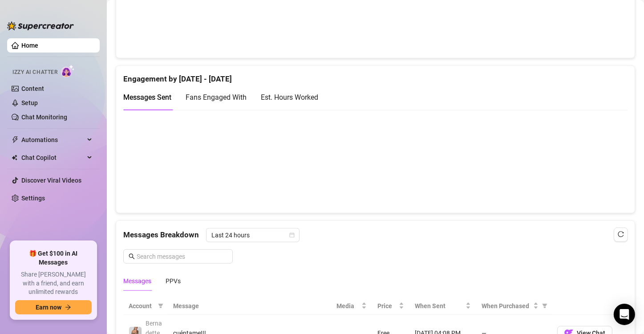  I want to click on span: thunderbolt, so click(15, 140).